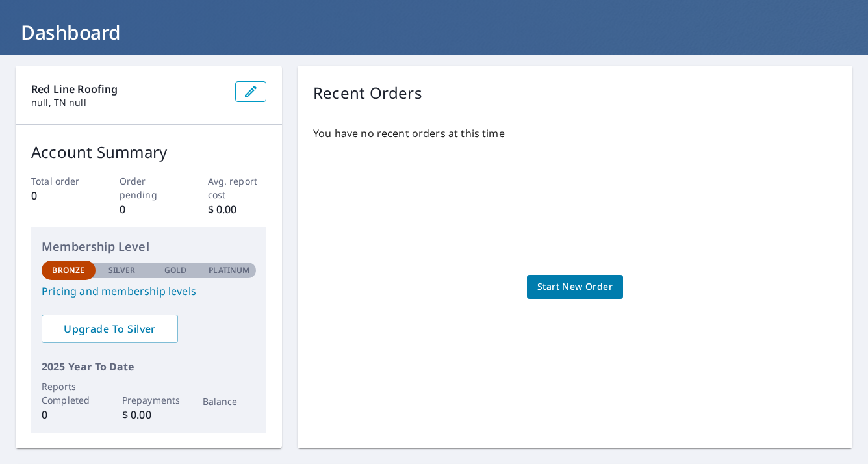 This screenshot has height=464, width=868. What do you see at coordinates (149, 366) in the screenshot?
I see `p: 2025 Year To Date` at bounding box center [149, 366].